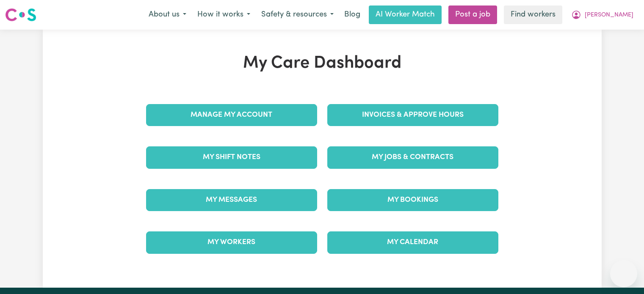  Describe the element at coordinates (602, 15) in the screenshot. I see `button: My Account` at that location.